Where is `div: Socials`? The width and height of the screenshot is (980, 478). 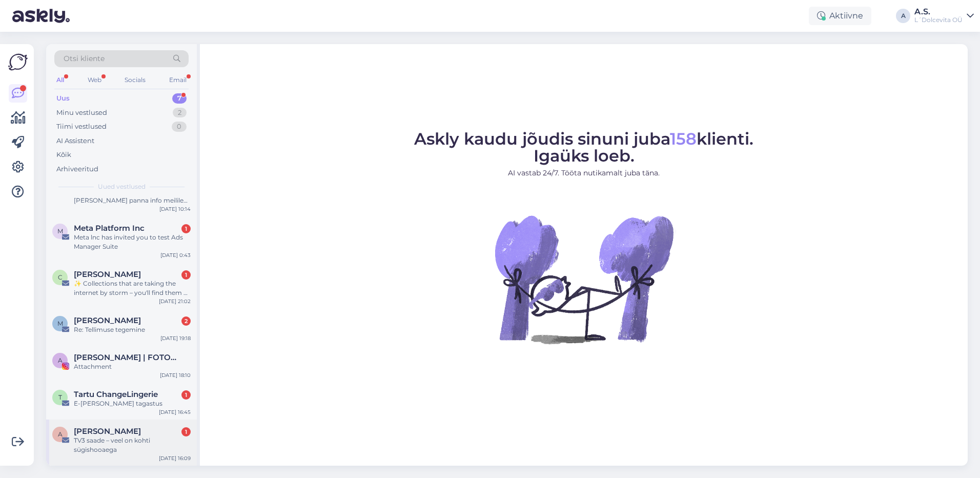
div: Socials is located at coordinates (135, 80).